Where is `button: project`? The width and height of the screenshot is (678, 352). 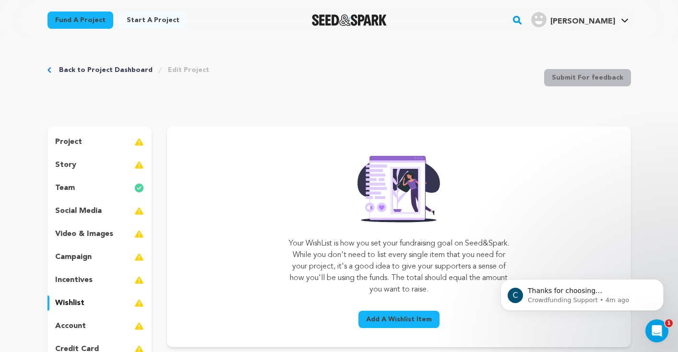
button: project is located at coordinates (100, 142).